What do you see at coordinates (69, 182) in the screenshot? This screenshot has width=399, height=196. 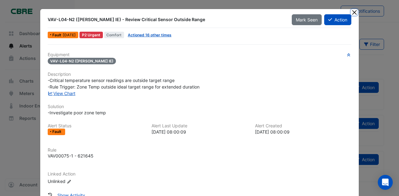 I see `fa-icon: Edit Linked Action` at bounding box center [69, 182].